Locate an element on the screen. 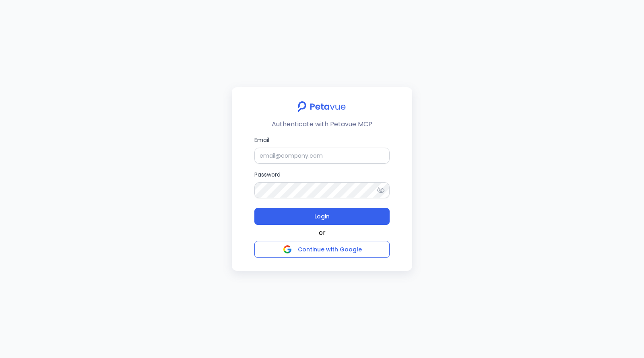 This screenshot has height=358, width=644. button: Login is located at coordinates (322, 216).